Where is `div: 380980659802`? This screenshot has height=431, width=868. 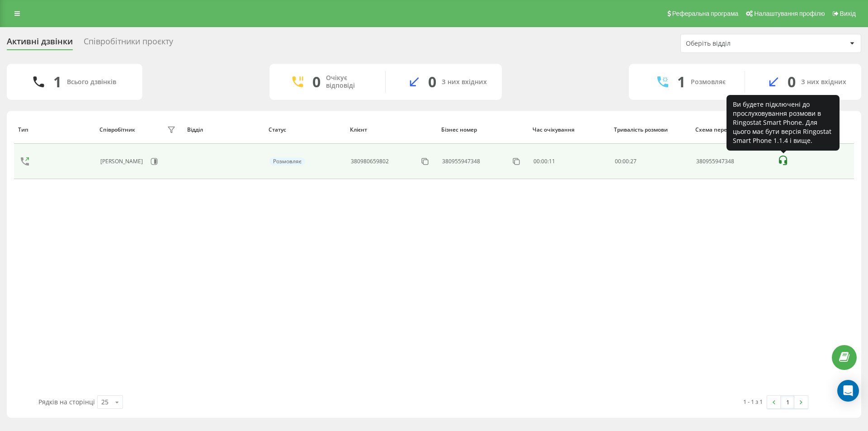 div: 380980659802 is located at coordinates (370, 161).